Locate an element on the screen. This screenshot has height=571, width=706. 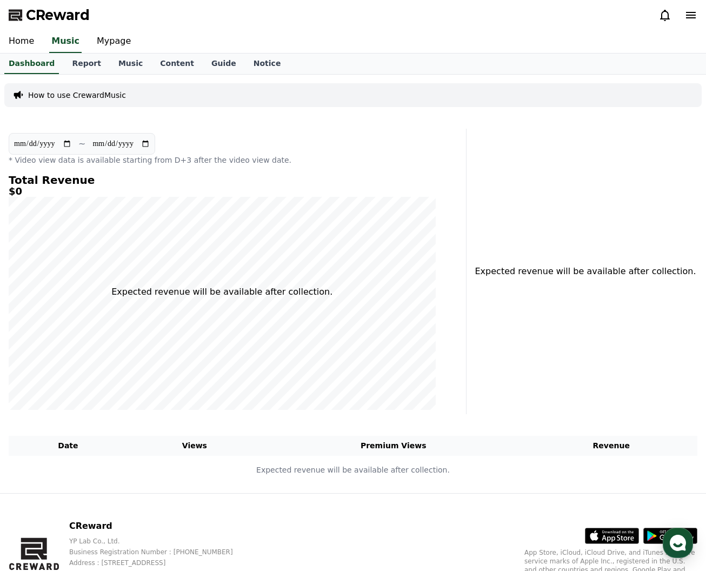
a: Settings is located at coordinates (174, 356).